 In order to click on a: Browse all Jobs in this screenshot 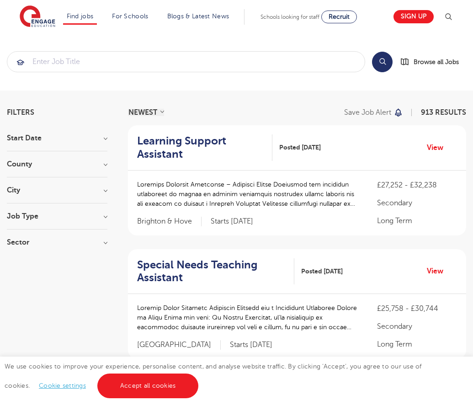, I will do `click(433, 62)`.